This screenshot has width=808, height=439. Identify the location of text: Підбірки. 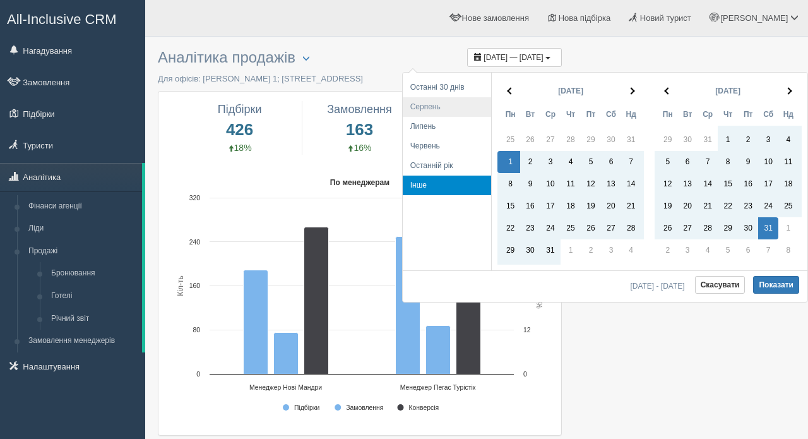
(307, 407).